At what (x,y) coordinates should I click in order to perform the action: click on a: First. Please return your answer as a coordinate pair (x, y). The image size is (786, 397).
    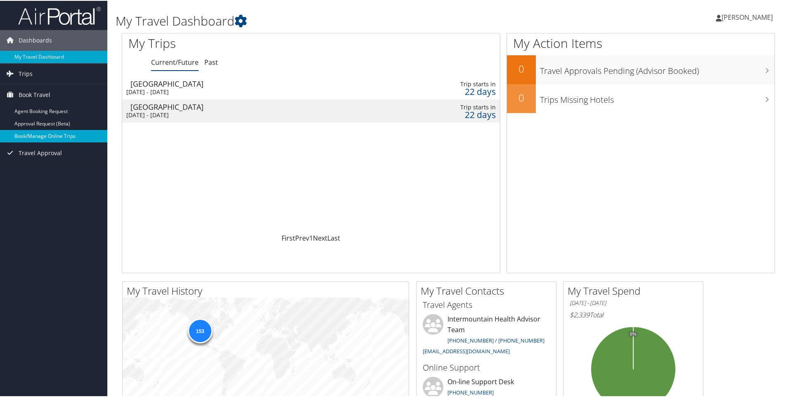
    Looking at the image, I should click on (288, 237).